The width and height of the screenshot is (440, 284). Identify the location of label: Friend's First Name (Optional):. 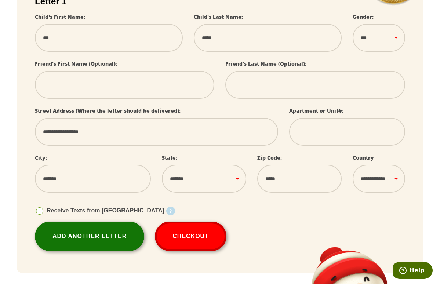
(76, 63).